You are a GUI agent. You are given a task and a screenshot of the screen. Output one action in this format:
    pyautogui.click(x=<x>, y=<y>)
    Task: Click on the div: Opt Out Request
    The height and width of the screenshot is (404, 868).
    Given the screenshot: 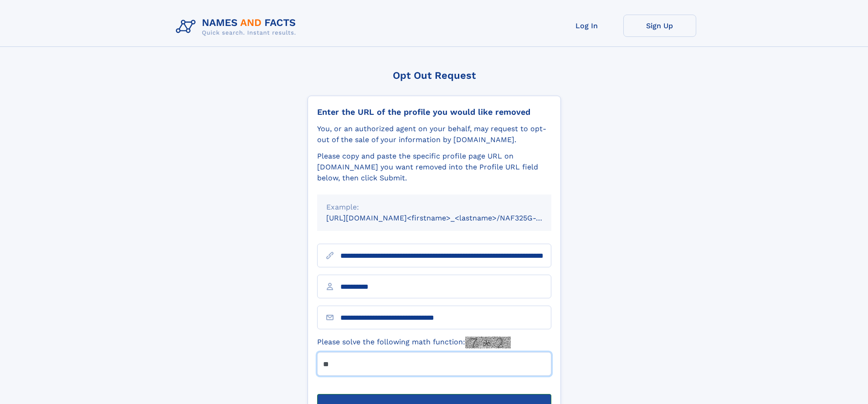 What is the action you would take?
    pyautogui.click(x=434, y=75)
    